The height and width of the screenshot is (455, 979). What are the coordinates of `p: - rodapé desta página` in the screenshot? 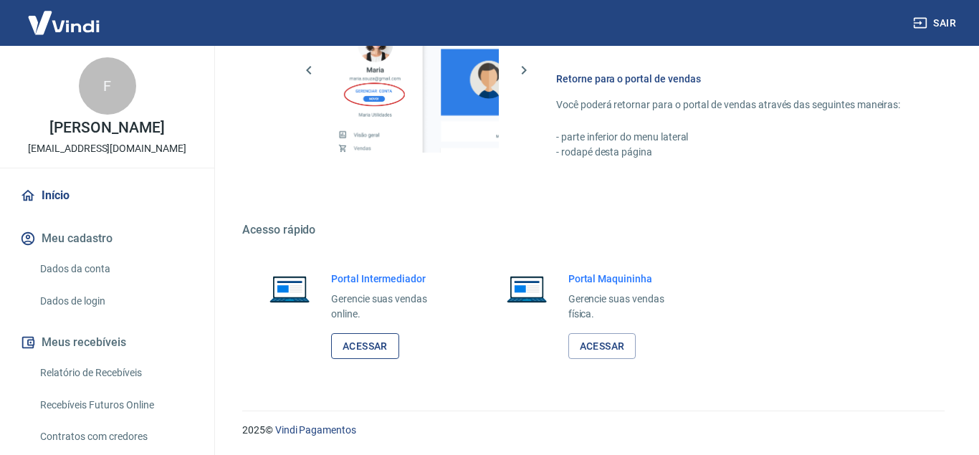 It's located at (733, 152).